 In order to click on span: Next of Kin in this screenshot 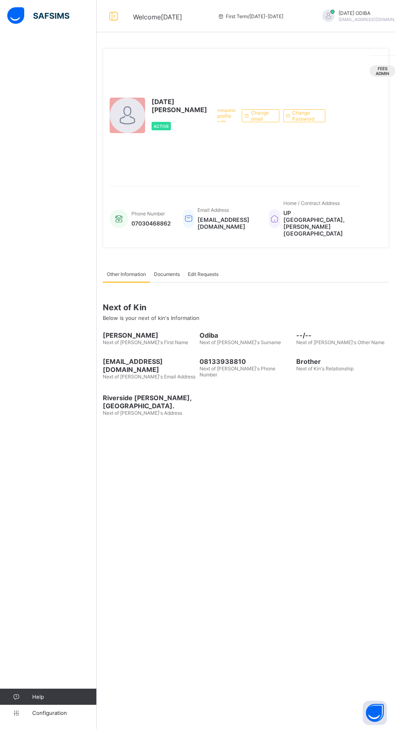, I will do `click(246, 307)`.